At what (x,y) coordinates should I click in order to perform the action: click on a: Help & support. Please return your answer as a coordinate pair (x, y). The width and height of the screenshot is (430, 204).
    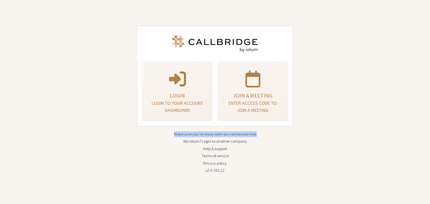
    Looking at the image, I should click on (215, 148).